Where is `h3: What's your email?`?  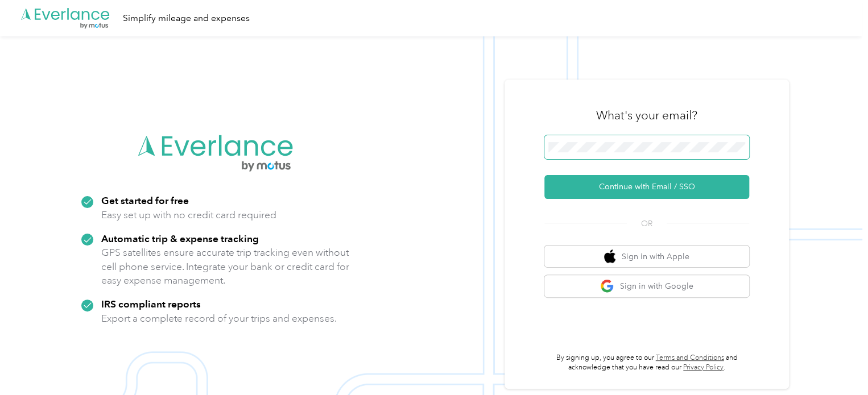 h3: What's your email? is located at coordinates (647, 116).